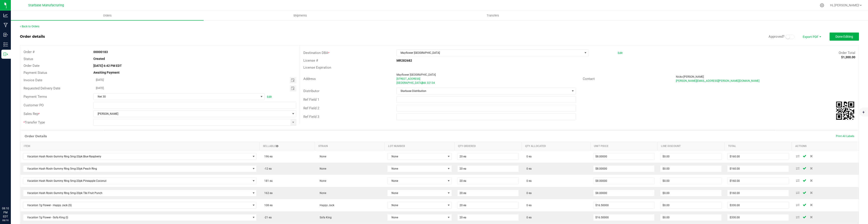 The height and width of the screenshot is (224, 868). I want to click on h1: Order Details, so click(36, 136).